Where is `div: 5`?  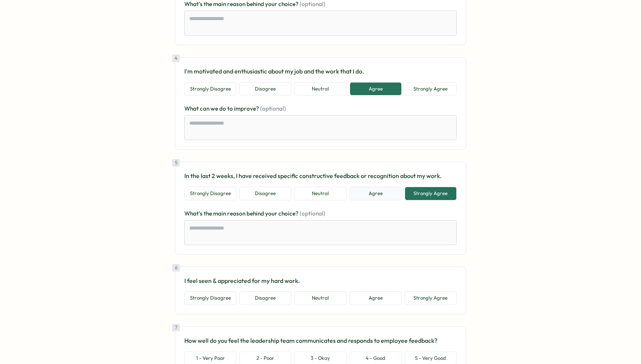 div: 5 is located at coordinates (176, 163).